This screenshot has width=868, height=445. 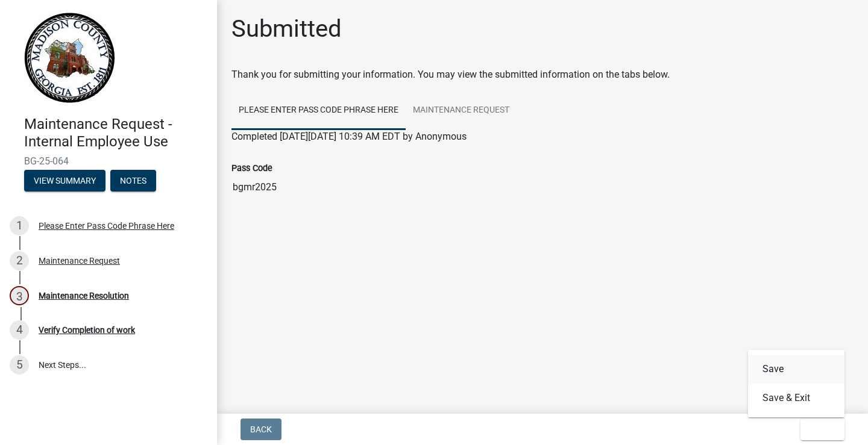 I want to click on div: 2, so click(x=19, y=261).